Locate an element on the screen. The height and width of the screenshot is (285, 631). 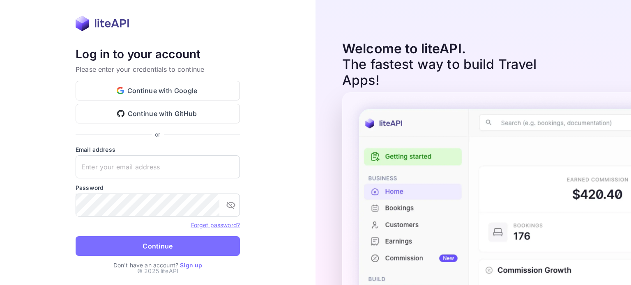
h4: Log in to your account is located at coordinates (158, 54).